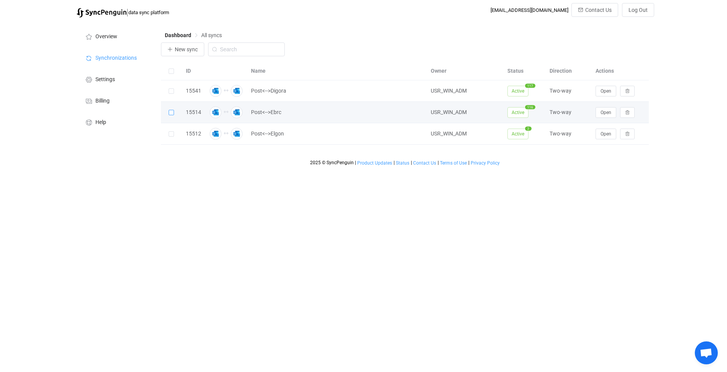 This screenshot has height=372, width=727. I want to click on a: Overview, so click(115, 36).